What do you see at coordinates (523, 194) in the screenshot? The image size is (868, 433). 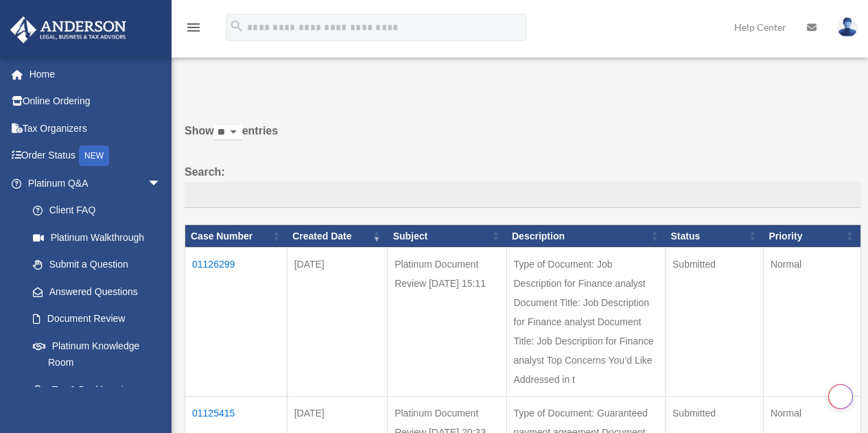 I see `input: Search:` at bounding box center [523, 194].